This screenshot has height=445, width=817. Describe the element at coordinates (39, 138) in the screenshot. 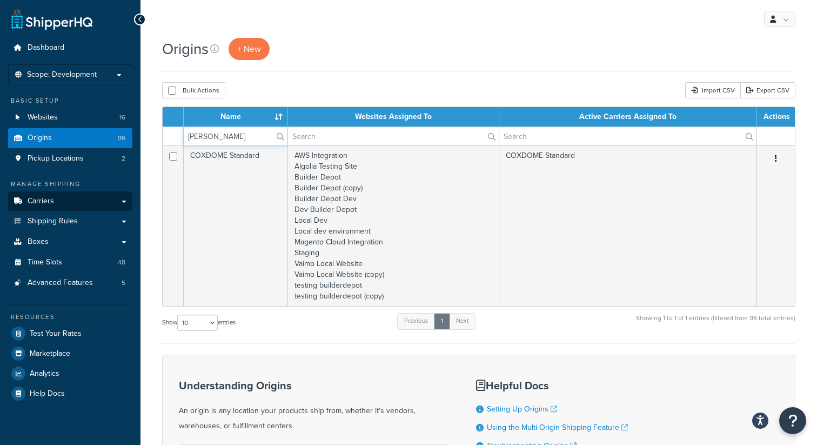

I see `span: Origins` at that location.